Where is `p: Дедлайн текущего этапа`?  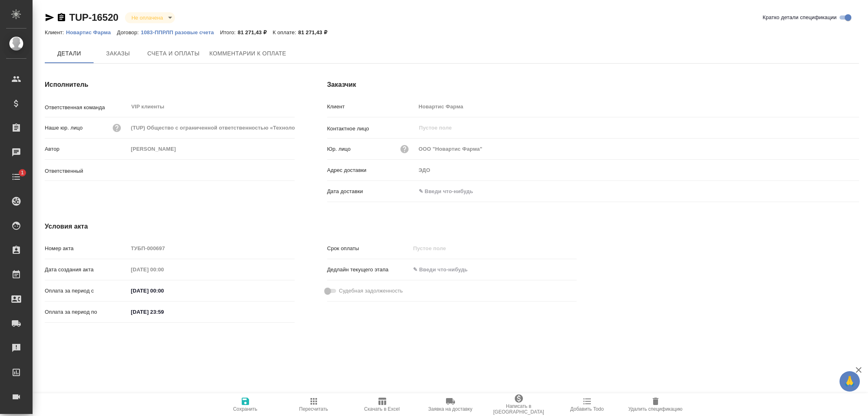
p: Дедлайн текущего этапа is located at coordinates (369, 269).